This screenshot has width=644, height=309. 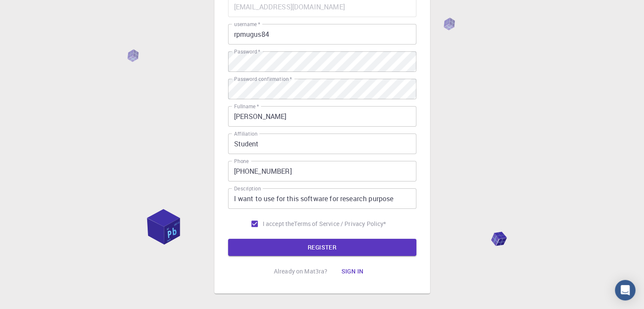 What do you see at coordinates (301, 271) in the screenshot?
I see `p: Already on Mat3ra?` at bounding box center [301, 271].